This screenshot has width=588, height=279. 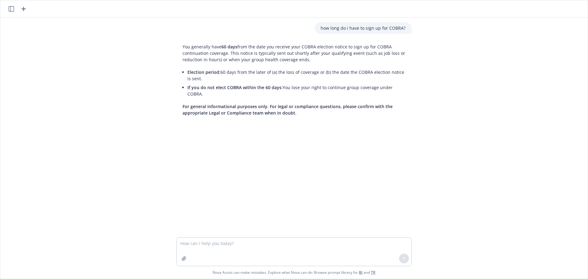 What do you see at coordinates (204, 72) in the screenshot?
I see `span: Election period:` at bounding box center [204, 72].